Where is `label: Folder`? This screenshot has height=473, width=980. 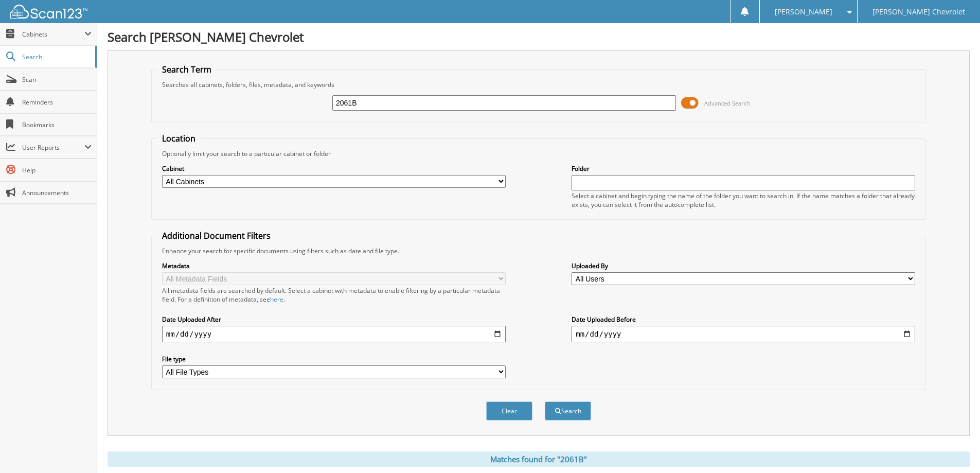
label: Folder is located at coordinates (744, 169).